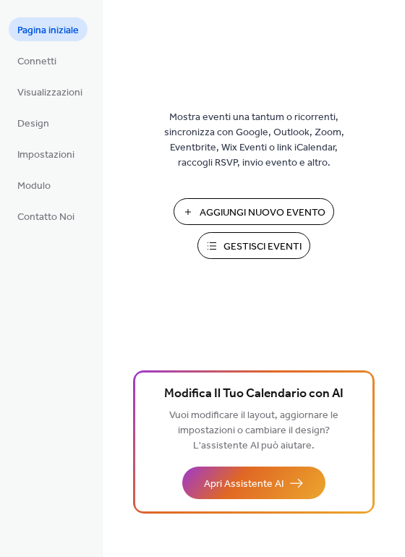 The height and width of the screenshot is (557, 405). Describe the element at coordinates (254, 394) in the screenshot. I see `span: Modifica Il Tuo Calendario con AI` at that location.